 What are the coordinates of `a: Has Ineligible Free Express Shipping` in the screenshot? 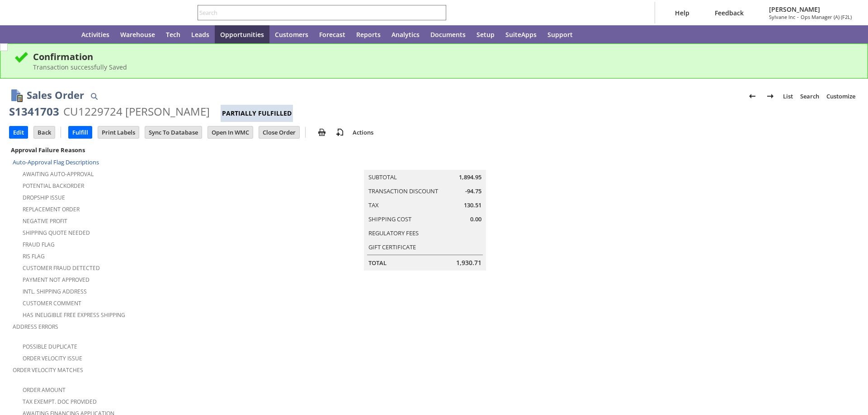 It's located at (73, 315).